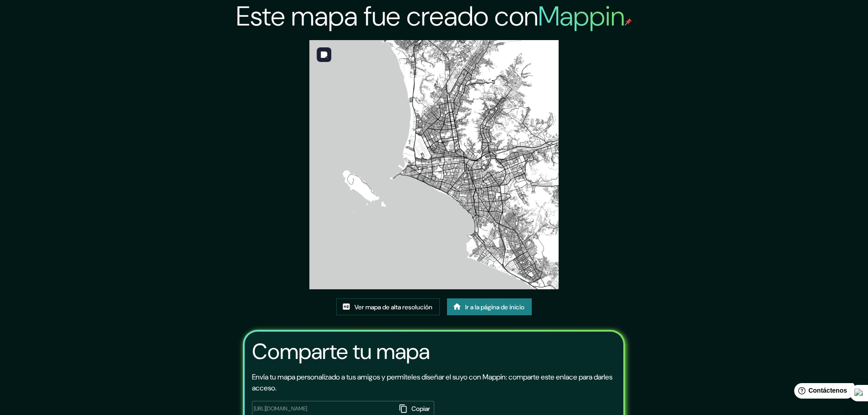 The height and width of the screenshot is (415, 868). What do you see at coordinates (432, 382) in the screenshot?
I see `font: Envía tu mapa personalizado a tus amigos y permíteles diseñar el suyo con Mappin: comparte este e...` at bounding box center [432, 382].